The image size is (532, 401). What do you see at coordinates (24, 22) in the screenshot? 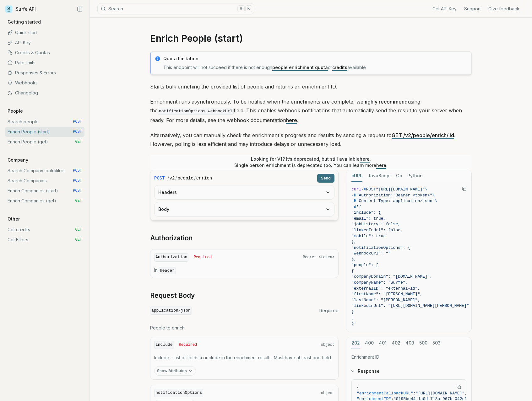
I see `p: Getting started` at bounding box center [24, 22].